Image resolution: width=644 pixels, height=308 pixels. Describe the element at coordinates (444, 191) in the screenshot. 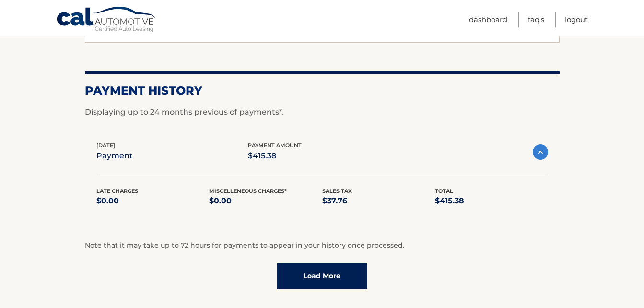

I see `span: Total` at that location.